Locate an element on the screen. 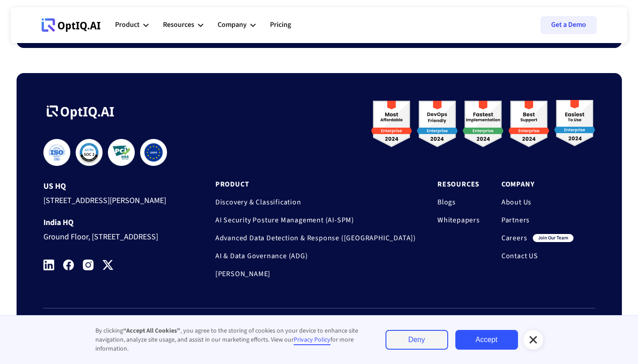 The image size is (638, 364). a: Resources is located at coordinates (459, 184).